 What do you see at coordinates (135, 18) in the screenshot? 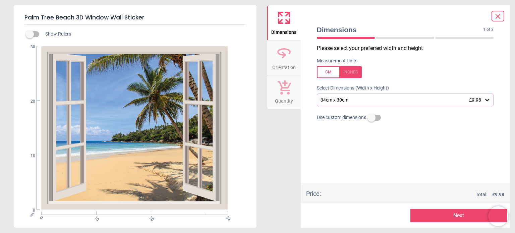
I see `h5: Palm Tree Beach 3D Window Wall Sticker` at bounding box center [135, 18].